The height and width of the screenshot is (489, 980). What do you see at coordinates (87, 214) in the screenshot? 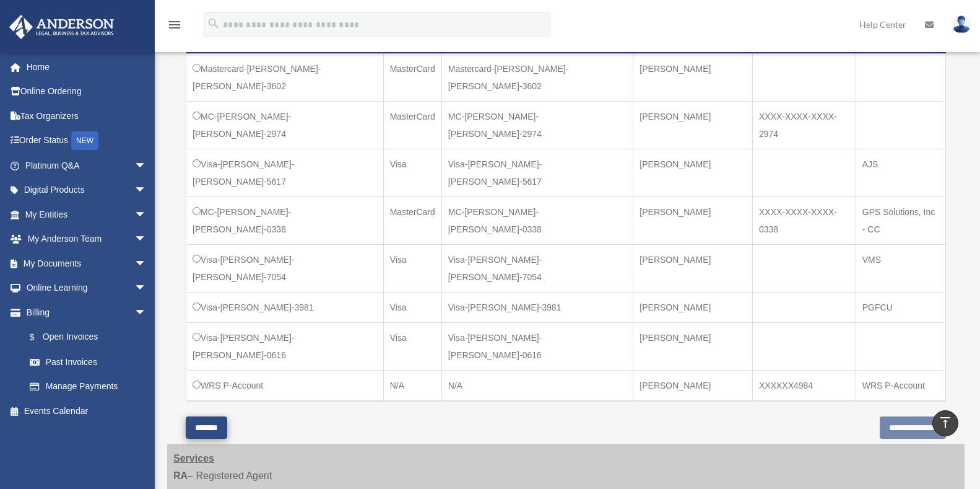
I see `a: My Entitiesarrow_drop_down` at bounding box center [87, 214].